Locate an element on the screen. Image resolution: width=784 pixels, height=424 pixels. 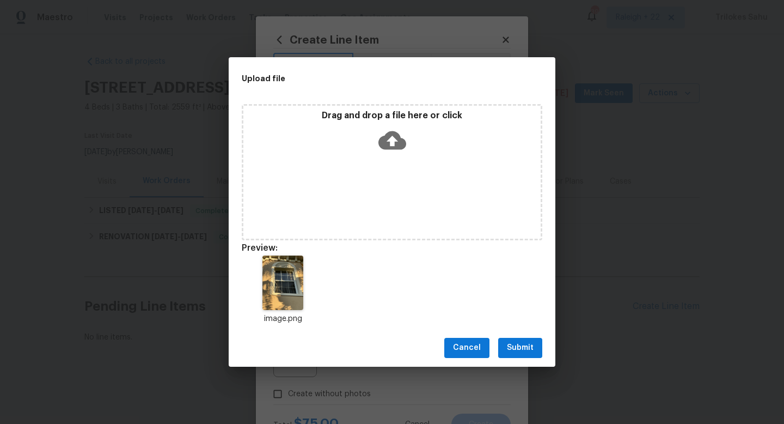
span: Submit is located at coordinates (520, 347).